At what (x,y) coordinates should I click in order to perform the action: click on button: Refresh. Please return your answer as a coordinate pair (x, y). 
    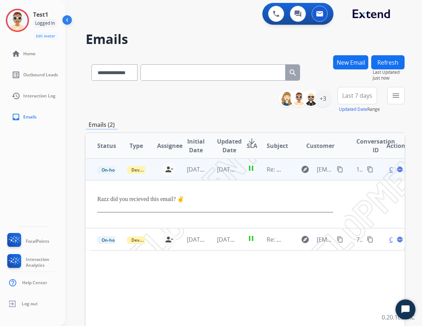
    Looking at the image, I should click on (388, 62).